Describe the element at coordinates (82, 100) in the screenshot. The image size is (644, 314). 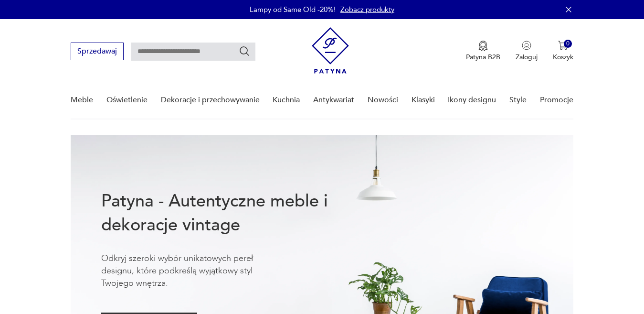
I see `a: Meble` at that location.